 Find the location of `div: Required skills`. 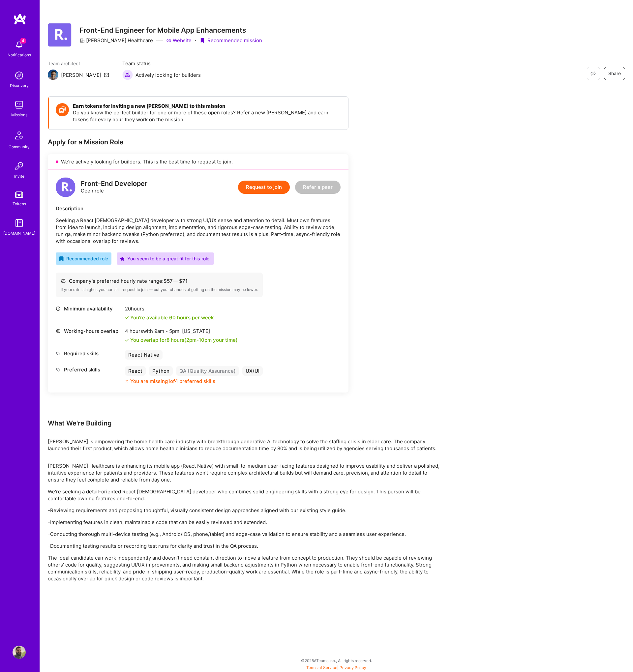

div: Required skills is located at coordinates (89, 353).